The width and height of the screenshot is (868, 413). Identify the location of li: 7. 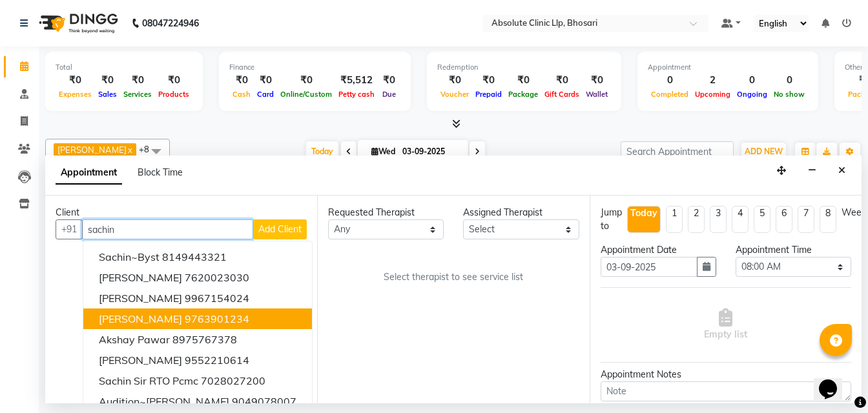
(806, 219).